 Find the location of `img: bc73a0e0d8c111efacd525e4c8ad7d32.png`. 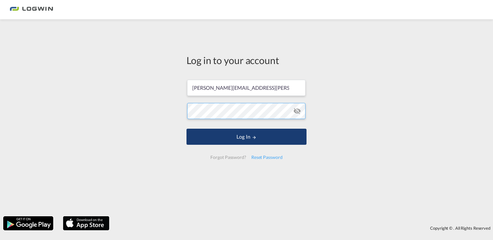

img: bc73a0e0d8c111efacd525e4c8ad7d32.png is located at coordinates (31, 10).